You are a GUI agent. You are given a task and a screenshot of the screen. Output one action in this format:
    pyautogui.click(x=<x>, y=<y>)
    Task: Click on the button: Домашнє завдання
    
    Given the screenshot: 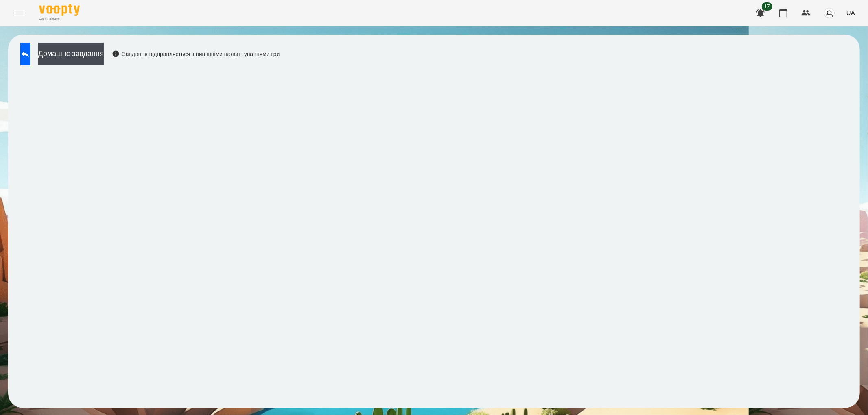 What is the action you would take?
    pyautogui.click(x=70, y=54)
    